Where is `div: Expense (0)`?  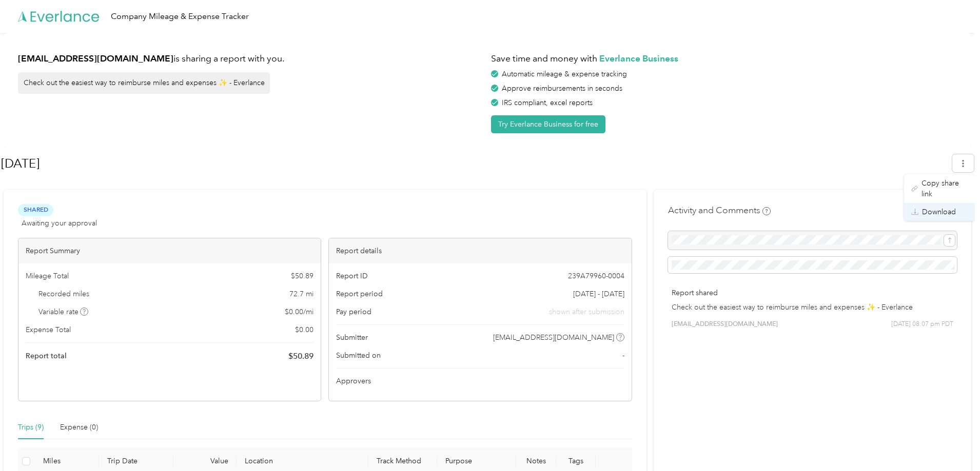 div: Expense (0) is located at coordinates (79, 428).